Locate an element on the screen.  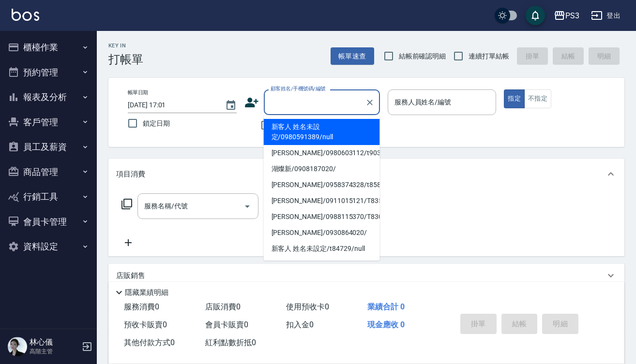
span: 使用預收卡 0 is located at coordinates (308, 307).